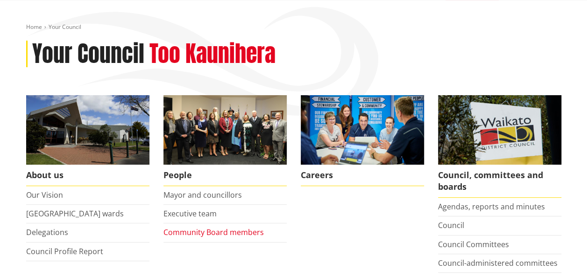 This screenshot has height=277, width=587. Describe the element at coordinates (213, 232) in the screenshot. I see `a: Community Board members` at that location.